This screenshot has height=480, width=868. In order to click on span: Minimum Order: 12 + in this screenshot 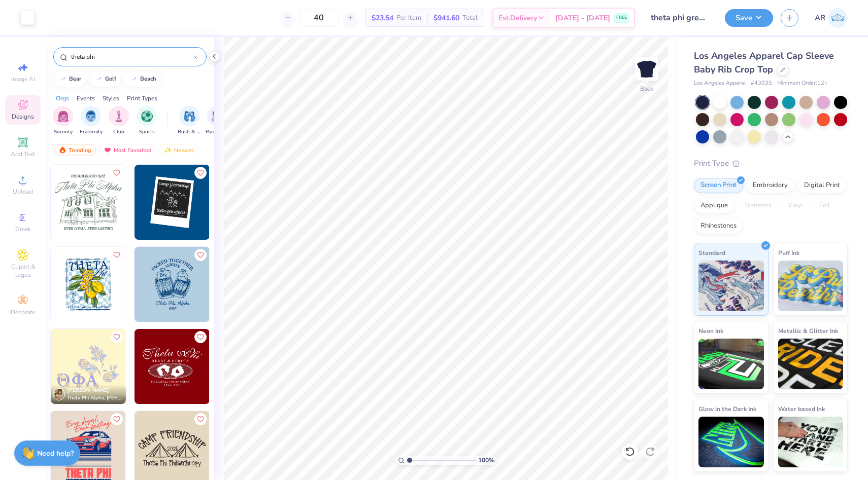, I will do `click(803, 84)`.